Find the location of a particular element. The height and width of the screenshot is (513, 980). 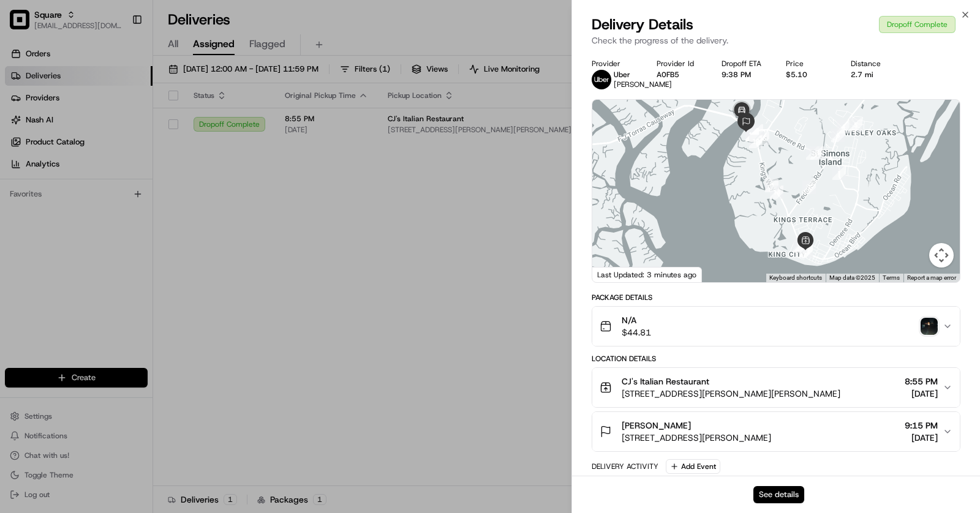

div: 4 is located at coordinates (843, 127).